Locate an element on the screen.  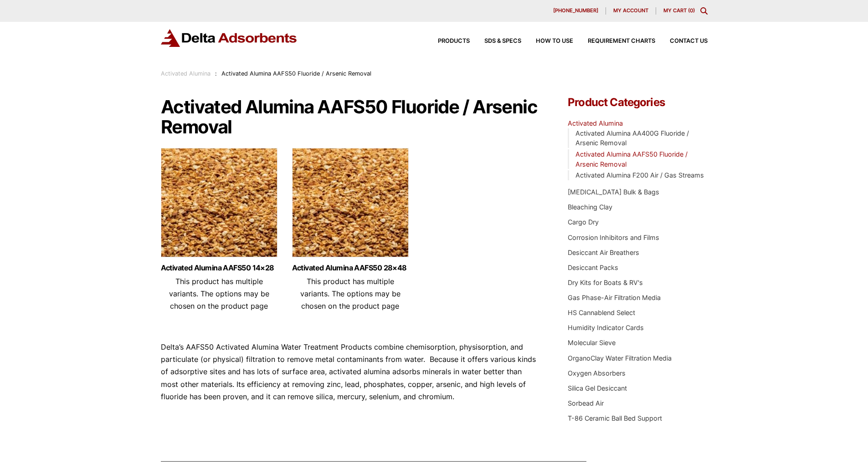
span: Activated Alumina AAFS50 Fluoride / Arsenic Removal is located at coordinates (296, 73).